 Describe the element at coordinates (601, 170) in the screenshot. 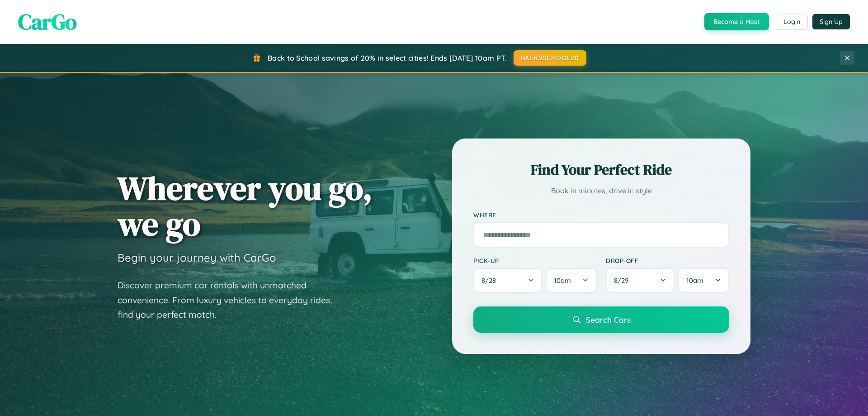

I see `h2: Find Your Perfect Ride` at that location.